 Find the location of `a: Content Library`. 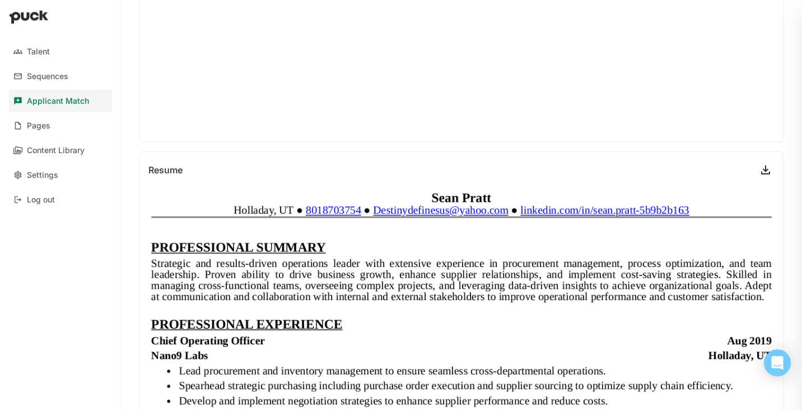

a: Content Library is located at coordinates (61, 150).